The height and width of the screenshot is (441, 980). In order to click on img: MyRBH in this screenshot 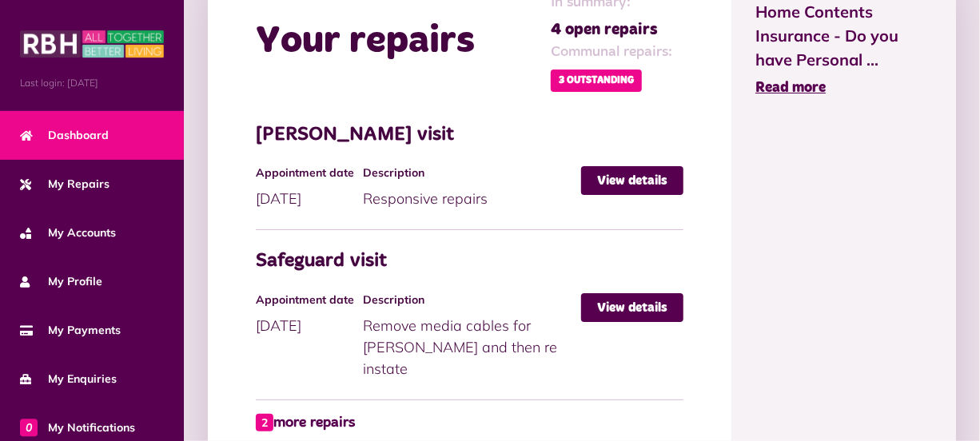, I will do `click(92, 44)`.